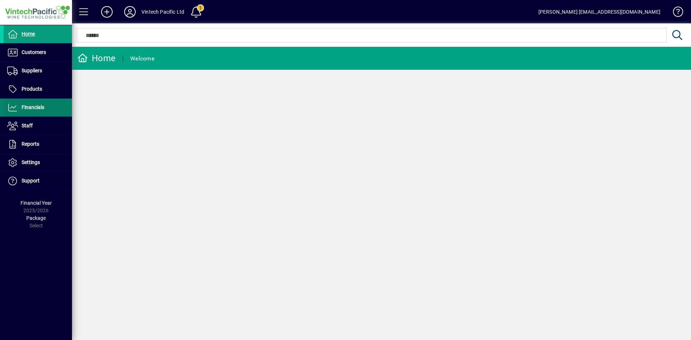 Image resolution: width=691 pixels, height=340 pixels. What do you see at coordinates (33, 107) in the screenshot?
I see `span: Financials` at bounding box center [33, 107].